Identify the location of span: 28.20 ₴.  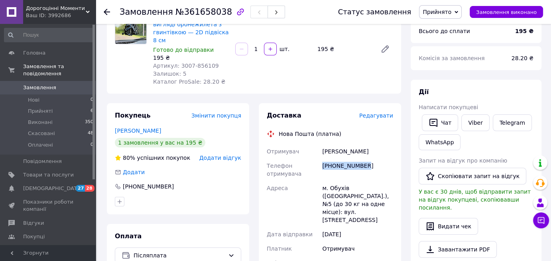
(522, 58).